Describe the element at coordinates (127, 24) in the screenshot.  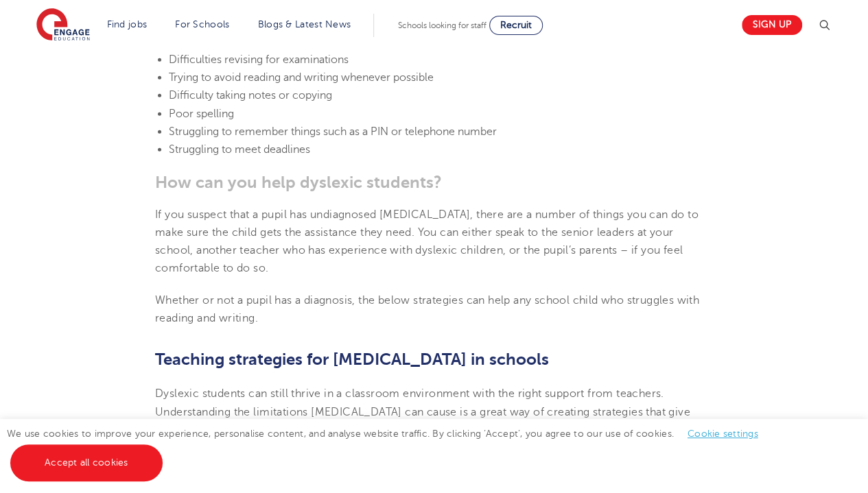
I see `a: Find jobs` at that location.